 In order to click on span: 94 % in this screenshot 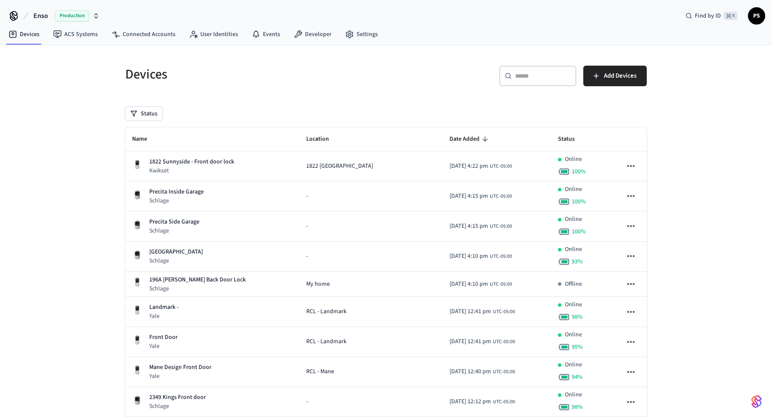, I will do `click(577, 377)`.